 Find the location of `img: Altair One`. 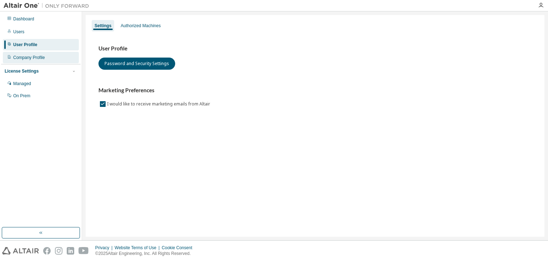

img: Altair One is located at coordinates (48, 6).